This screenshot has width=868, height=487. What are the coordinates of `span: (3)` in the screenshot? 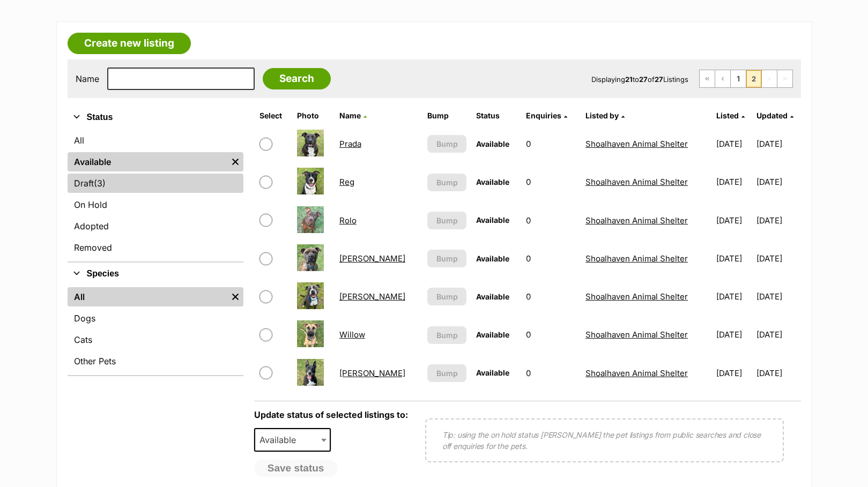 It's located at (100, 183).